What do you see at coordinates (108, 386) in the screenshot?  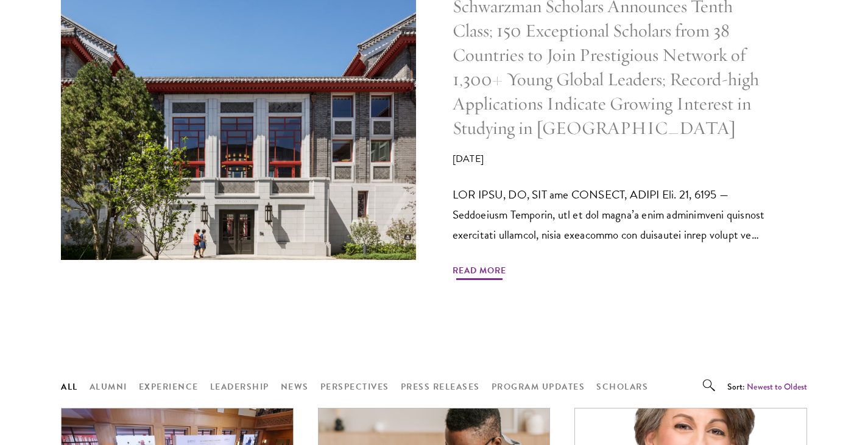 I see `button: Alumni` at bounding box center [108, 386].